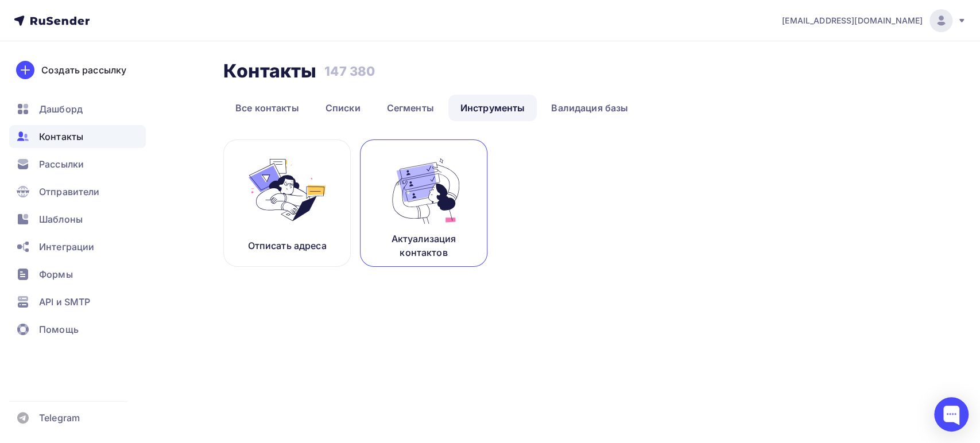 This screenshot has width=980, height=443. I want to click on a: Актуализация контактов, so click(424, 203).